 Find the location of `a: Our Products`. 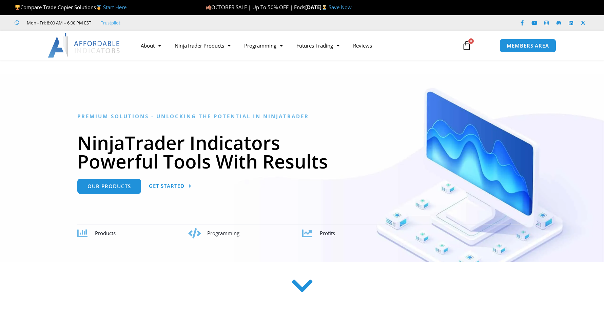

a: Our Products is located at coordinates (109, 186).